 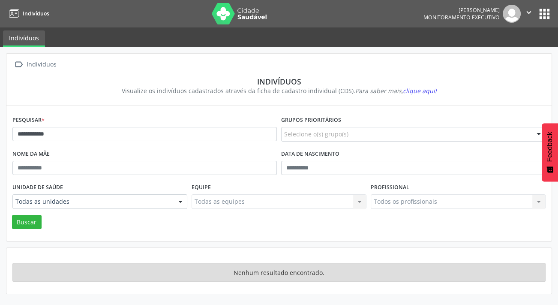 I want to click on label: Unidade de saúde, so click(x=38, y=187).